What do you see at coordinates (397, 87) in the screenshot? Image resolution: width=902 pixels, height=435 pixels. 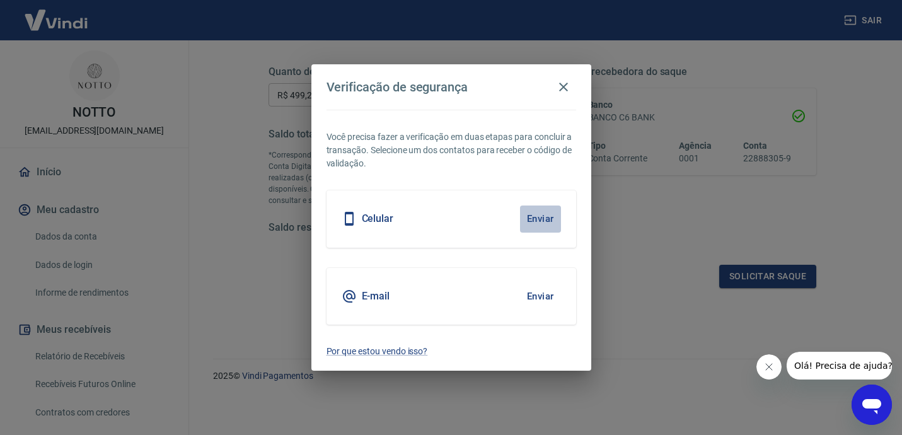 I see `h4: Verificação de segurança` at bounding box center [397, 87].